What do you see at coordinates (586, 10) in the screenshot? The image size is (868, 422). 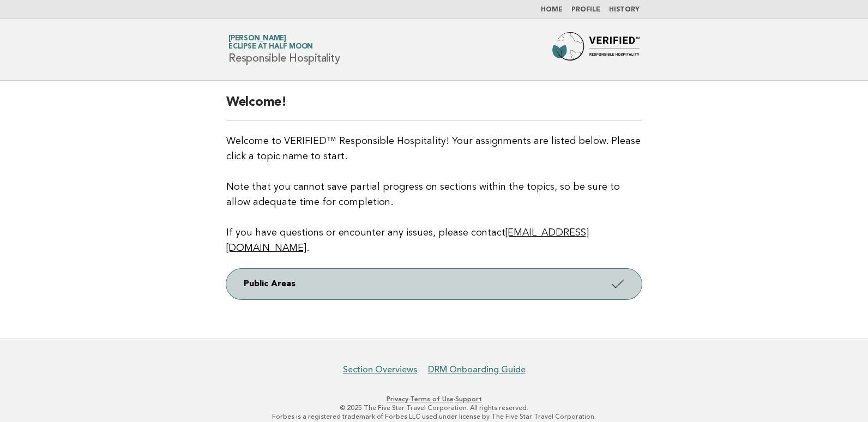 I see `a: Profile` at bounding box center [586, 10].